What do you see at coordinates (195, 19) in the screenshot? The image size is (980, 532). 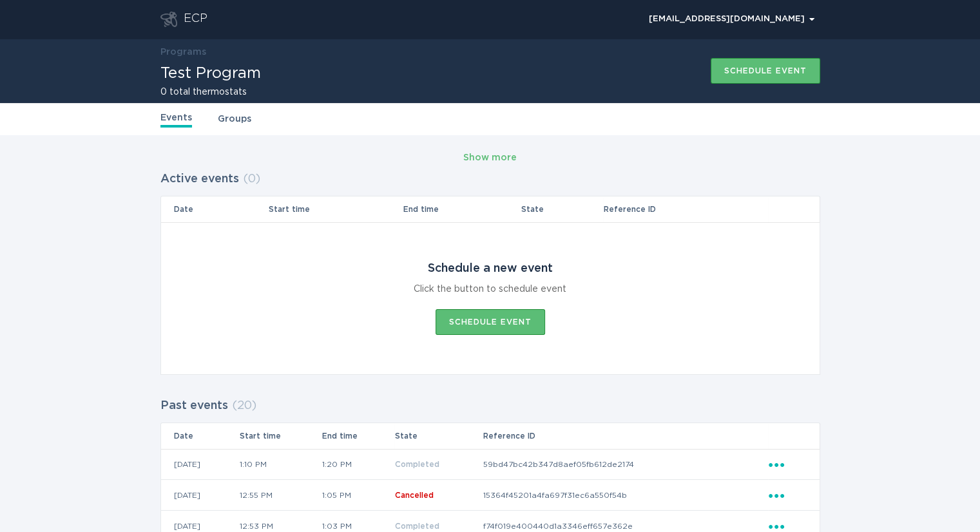 I see `div: ECP` at bounding box center [195, 19].